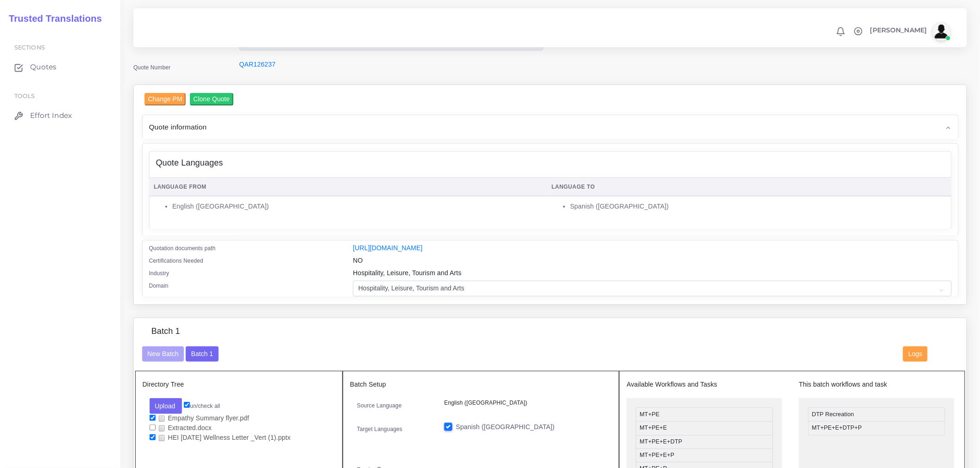 The height and width of the screenshot is (468, 980). What do you see at coordinates (165, 99) in the screenshot?
I see `input: Change PM` at bounding box center [165, 99].